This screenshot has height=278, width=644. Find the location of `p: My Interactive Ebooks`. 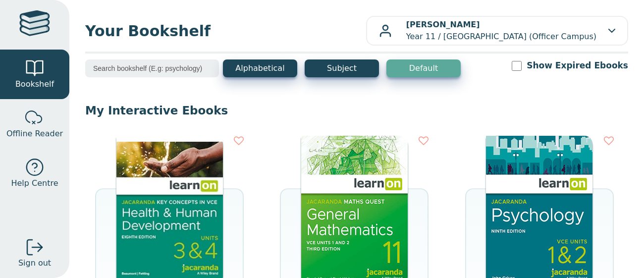

p: My Interactive Ebooks is located at coordinates (357, 111).